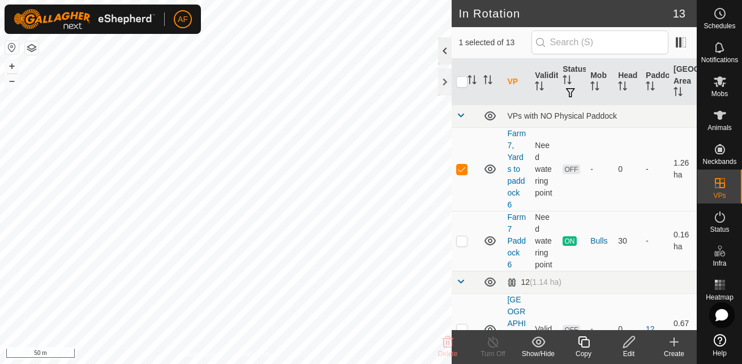 The width and height of the screenshot is (742, 364). Describe the element at coordinates (719, 60) in the screenshot. I see `span: Notifications` at that location.